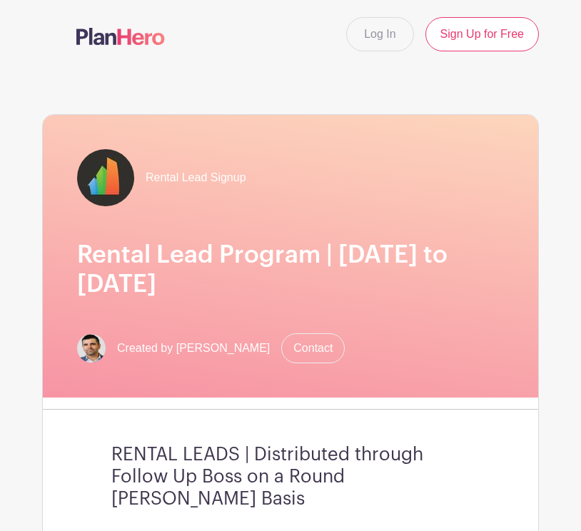 The width and height of the screenshot is (581, 531). I want to click on a: Log In, so click(380, 34).